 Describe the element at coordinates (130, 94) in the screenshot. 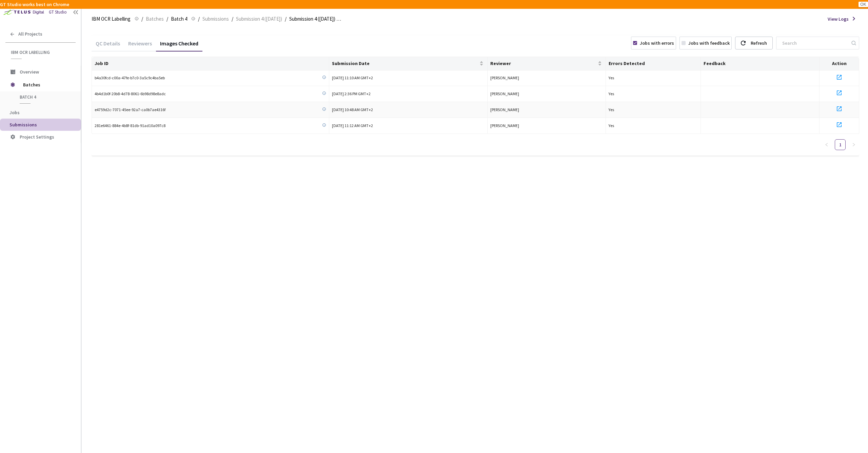

I see `span: 4b4d1b0f-20b8-4d78-8061-6b98d98e8adc` at that location.